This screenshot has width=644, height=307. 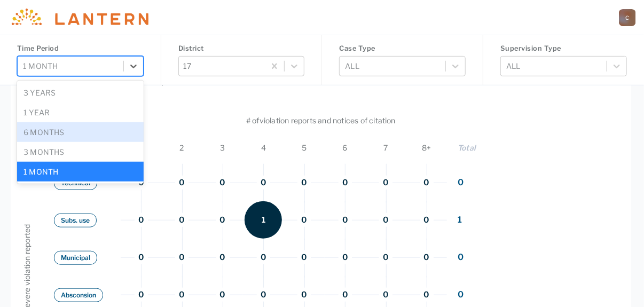 I want to click on button: 1, so click(x=263, y=220).